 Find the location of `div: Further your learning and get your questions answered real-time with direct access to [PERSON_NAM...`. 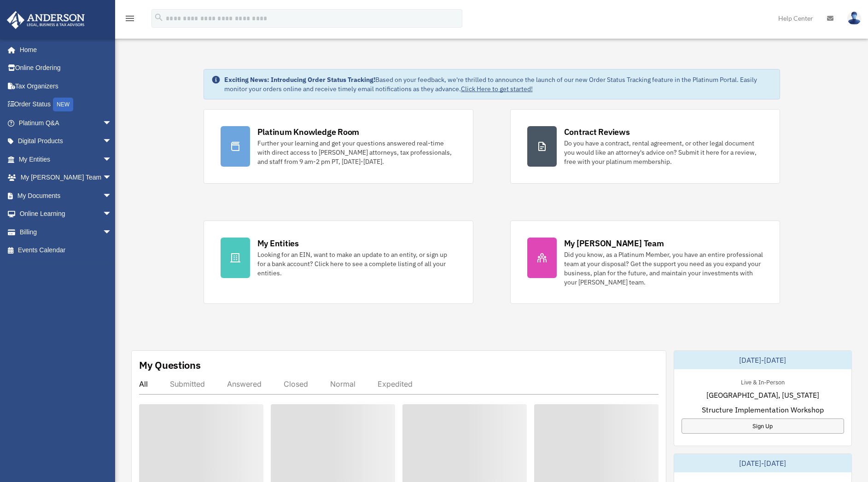

div: Further your learning and get your questions answered real-time with direct access to [PERSON_NAM... is located at coordinates (356, 152).